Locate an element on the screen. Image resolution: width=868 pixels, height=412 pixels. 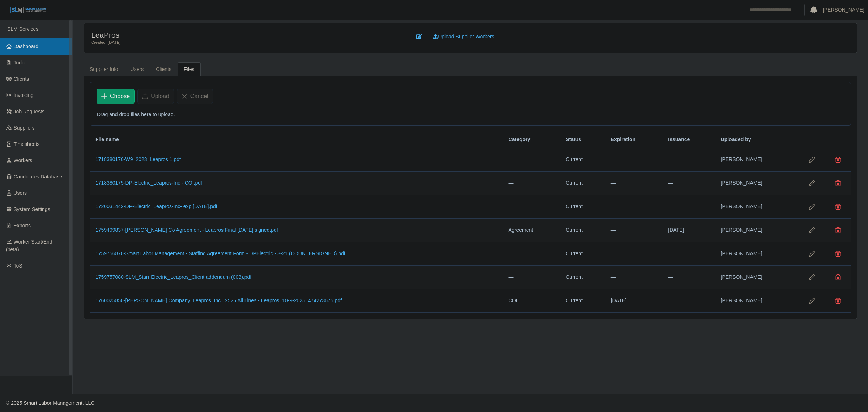
button: Choose is located at coordinates (116, 96).